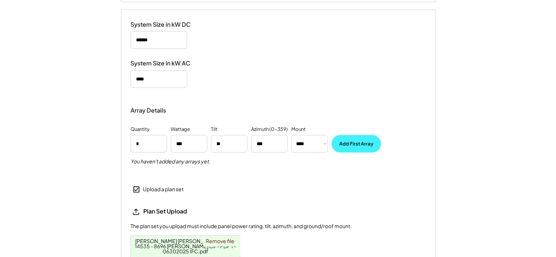 This screenshot has height=257, width=556. Describe the element at coordinates (214, 129) in the screenshot. I see `div: Tilt` at that location.